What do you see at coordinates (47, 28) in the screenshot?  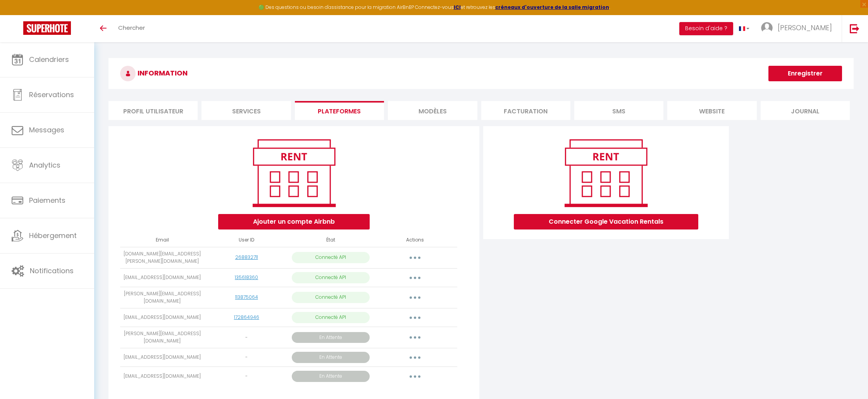 I see `img: Super Booking` at bounding box center [47, 28].